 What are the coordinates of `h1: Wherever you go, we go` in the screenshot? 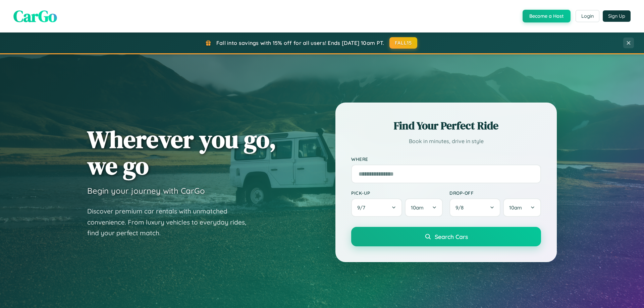 It's located at (182, 152).